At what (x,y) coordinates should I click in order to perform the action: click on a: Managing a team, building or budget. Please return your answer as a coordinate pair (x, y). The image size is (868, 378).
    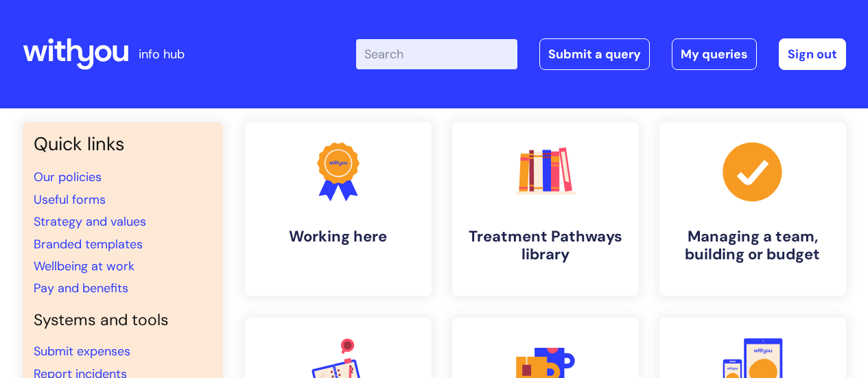
    Looking at the image, I should click on (753, 209).